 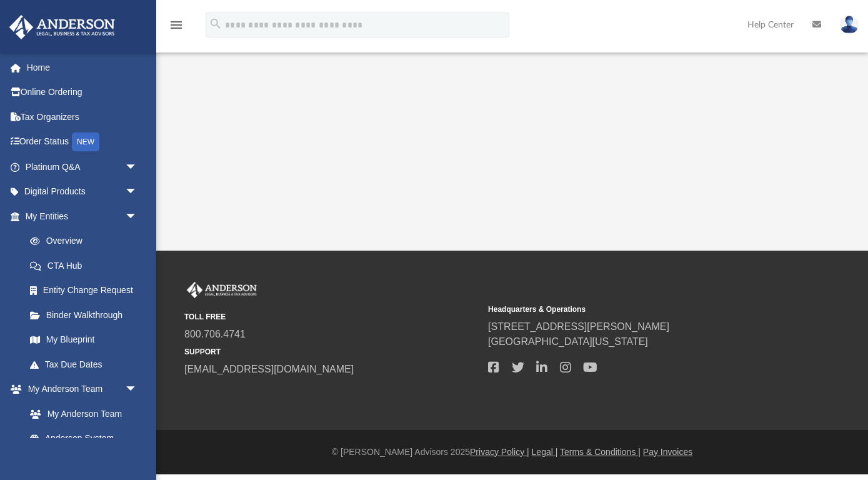 I want to click on a: Order StatusNEW, so click(x=83, y=141).